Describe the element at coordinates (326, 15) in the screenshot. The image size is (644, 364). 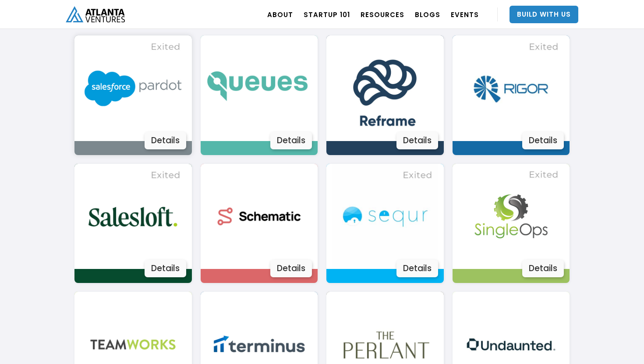
I see `a: Startup 101` at that location.